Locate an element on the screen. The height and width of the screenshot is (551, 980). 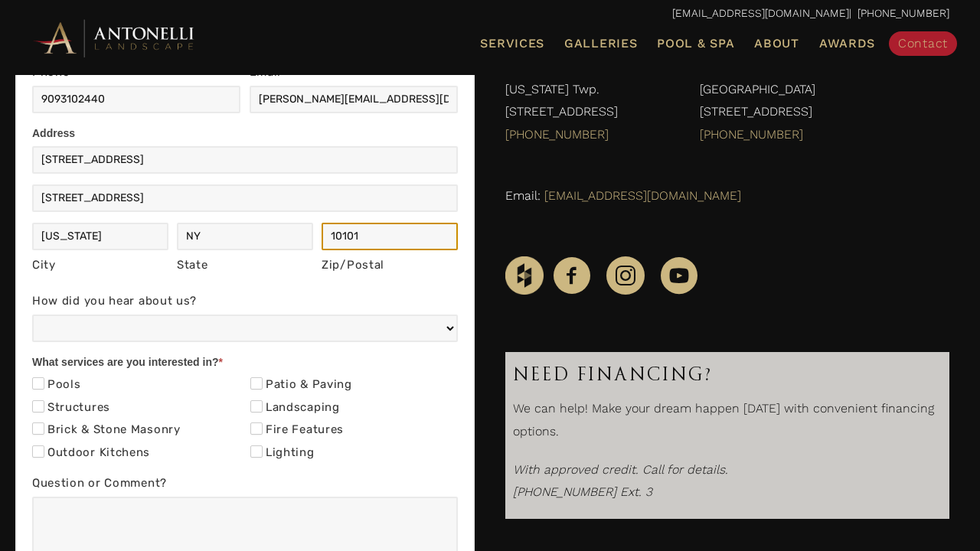
input: Michigan is located at coordinates (245, 236).